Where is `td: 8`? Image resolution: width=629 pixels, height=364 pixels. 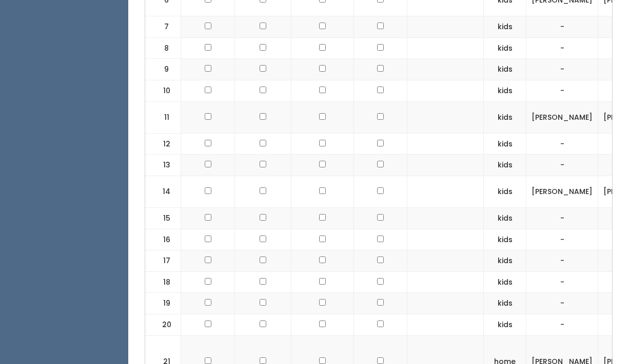
td: 8 is located at coordinates (163, 48).